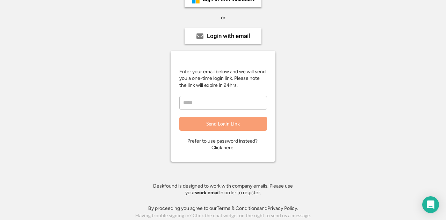 The height and width of the screenshot is (220, 446). What do you see at coordinates (430, 205) in the screenshot?
I see `div: Open Intercom Messenger` at bounding box center [430, 205].